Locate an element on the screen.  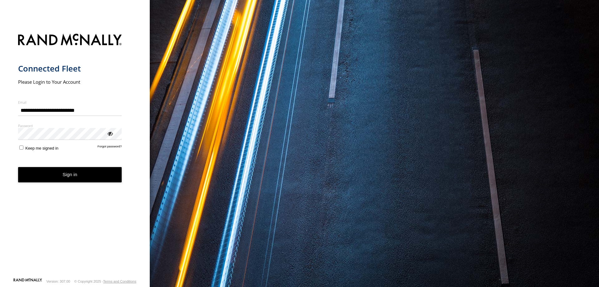
label: Password is located at coordinates (70, 125).